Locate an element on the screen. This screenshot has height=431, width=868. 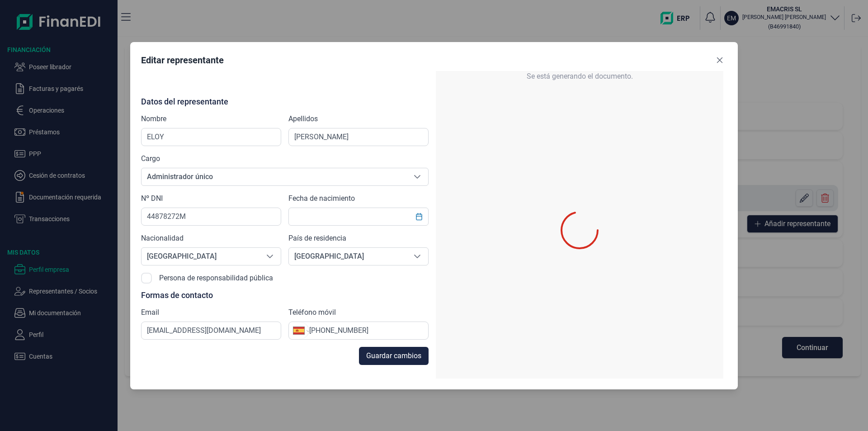
p: Datos del representante is located at coordinates (285, 101).